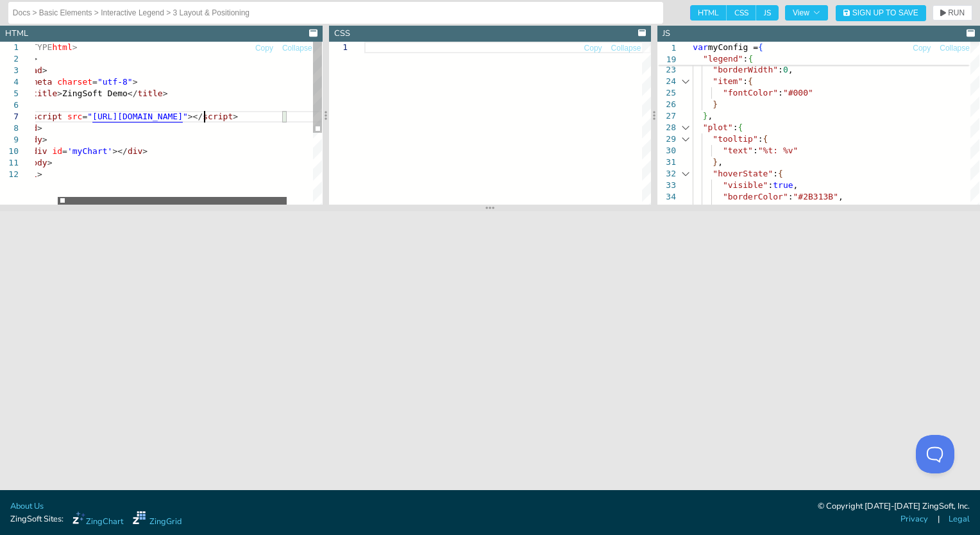  I want to click on span: src, so click(74, 116).